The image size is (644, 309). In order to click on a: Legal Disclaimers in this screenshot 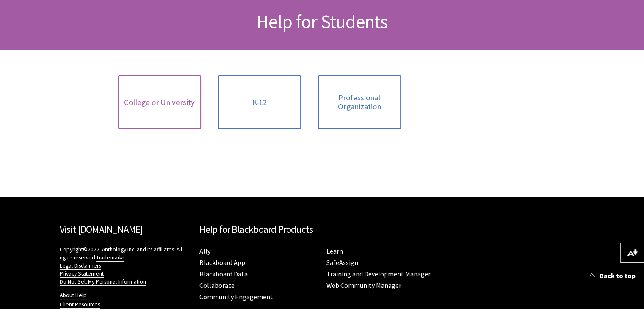, I will do `click(80, 266)`.